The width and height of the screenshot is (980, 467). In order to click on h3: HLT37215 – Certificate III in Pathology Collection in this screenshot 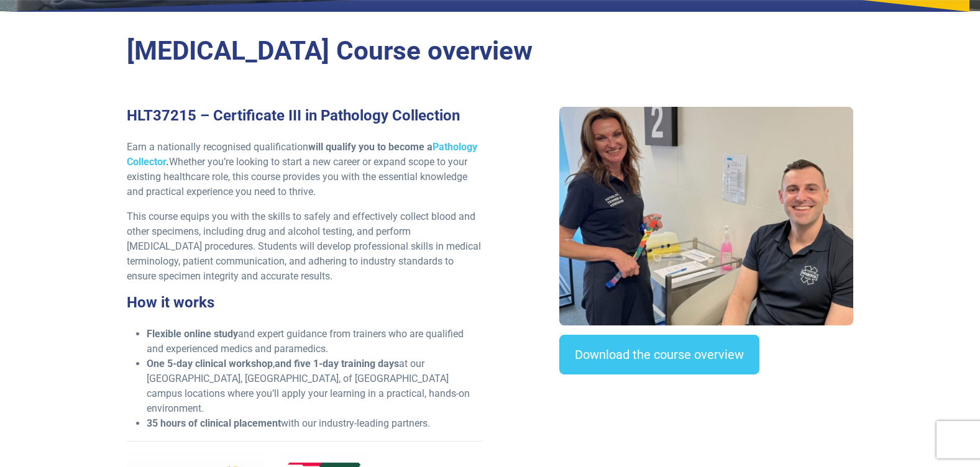, I will do `click(305, 115)`.